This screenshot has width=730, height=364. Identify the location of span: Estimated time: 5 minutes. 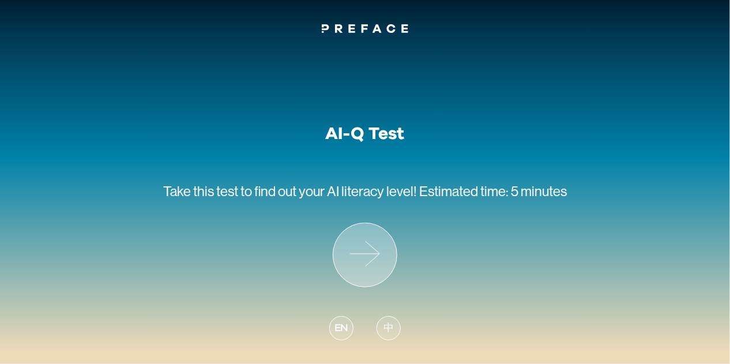
(493, 191).